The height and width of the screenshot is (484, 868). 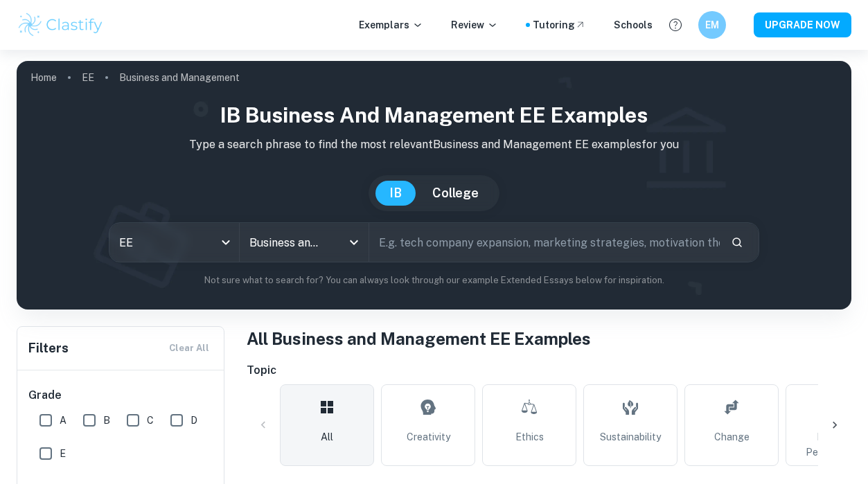 What do you see at coordinates (49, 348) in the screenshot?
I see `h6: Filters` at bounding box center [49, 348].